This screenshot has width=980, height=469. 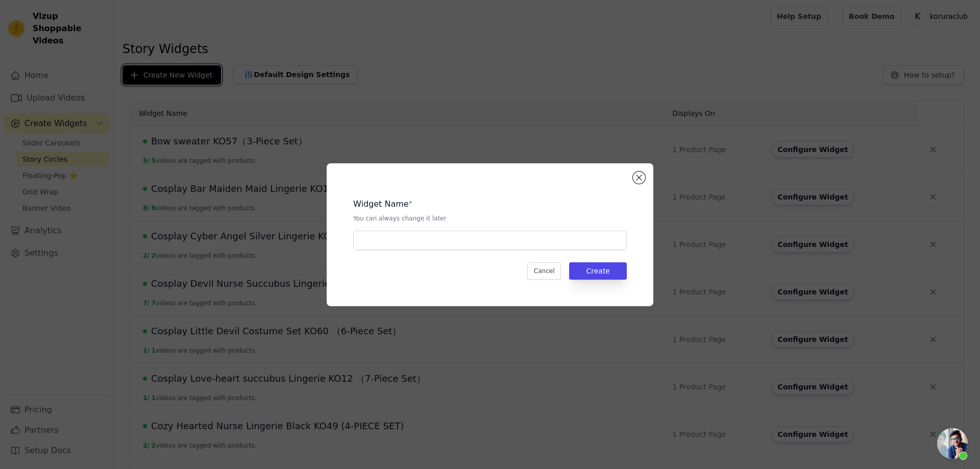 What do you see at coordinates (380, 204) in the screenshot?
I see `legend: Widget Name` at bounding box center [380, 204].